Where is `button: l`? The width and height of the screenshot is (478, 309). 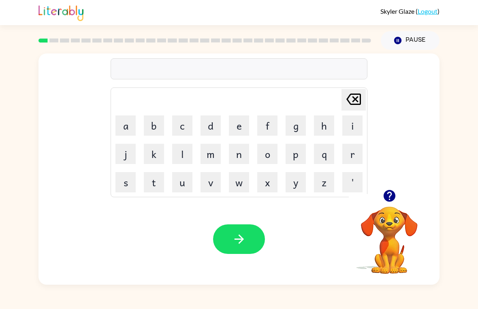
button: l is located at coordinates (182, 154).